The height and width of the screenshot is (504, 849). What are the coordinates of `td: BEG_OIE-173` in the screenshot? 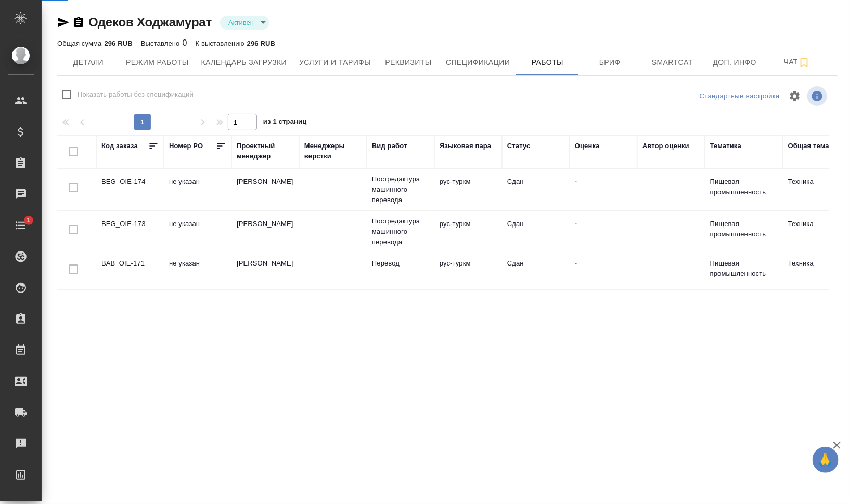 It's located at (130, 232).